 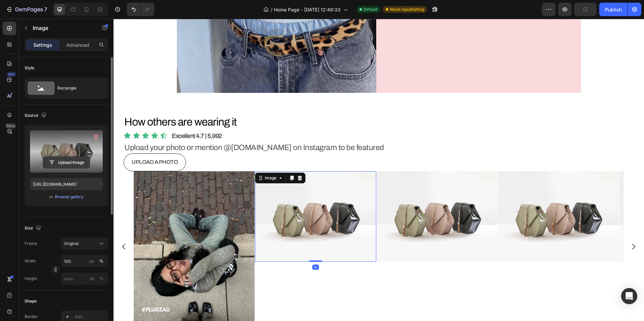 I want to click on span: Default, so click(x=371, y=10).